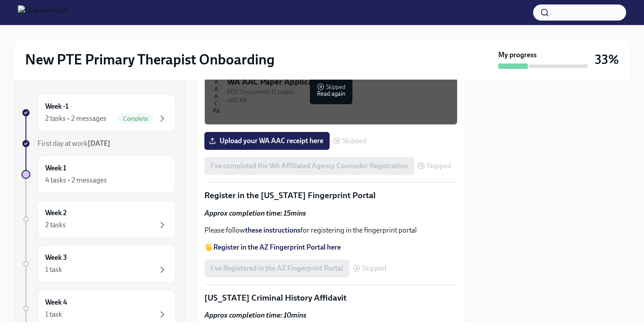  What do you see at coordinates (57, 106) in the screenshot?
I see `h6: Week -1` at bounding box center [57, 106].